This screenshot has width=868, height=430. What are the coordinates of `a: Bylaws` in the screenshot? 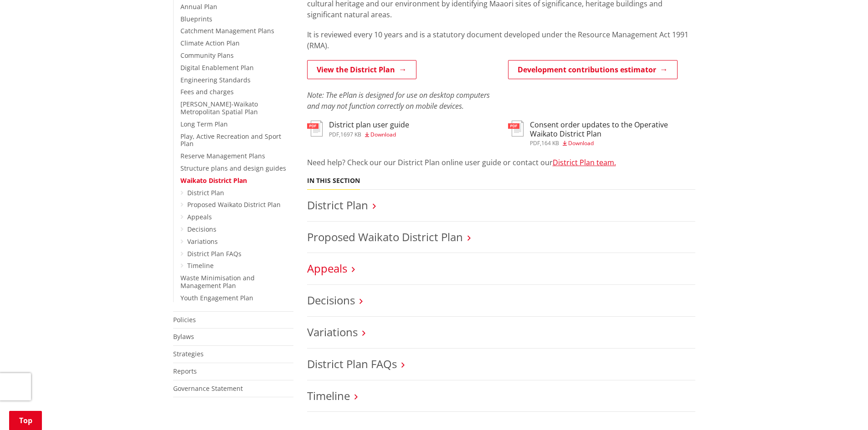 It's located at (184, 336).